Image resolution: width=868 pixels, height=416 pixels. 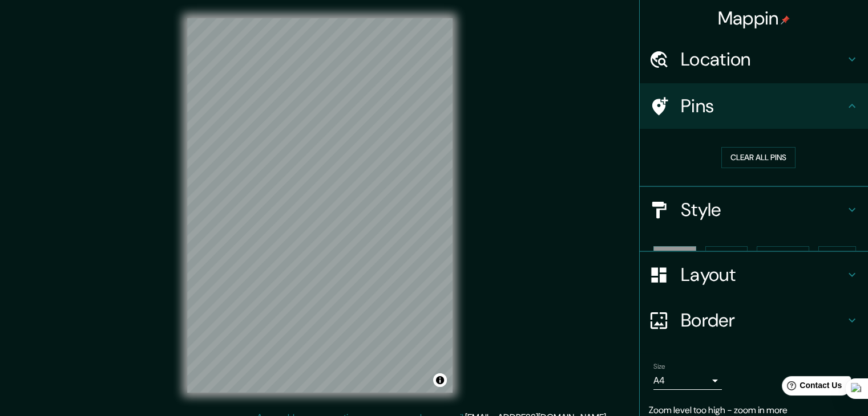 What do you see at coordinates (320, 205) in the screenshot?
I see `canvas: Map` at bounding box center [320, 205].